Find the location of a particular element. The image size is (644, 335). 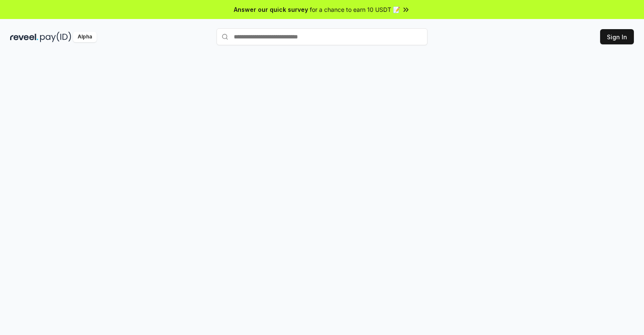

button: Sign In is located at coordinates (617, 37).